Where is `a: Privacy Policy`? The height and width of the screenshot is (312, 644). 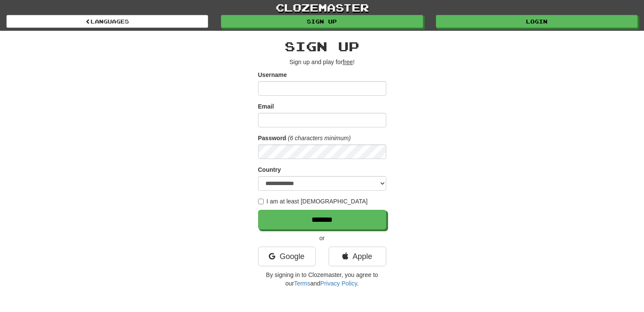
a: Privacy Policy is located at coordinates (339, 283).